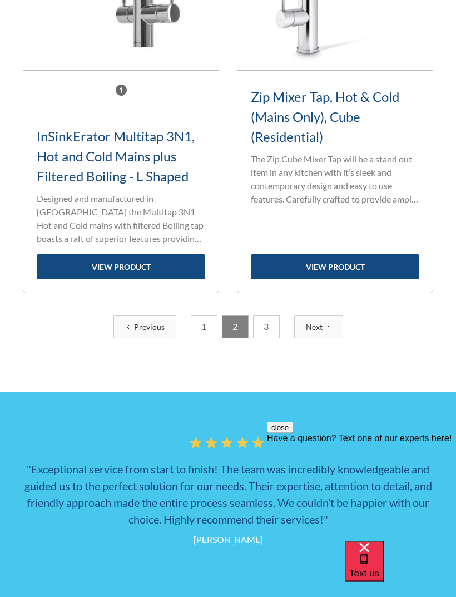  Describe the element at coordinates (319, 327) in the screenshot. I see `a: Next Page` at that location.